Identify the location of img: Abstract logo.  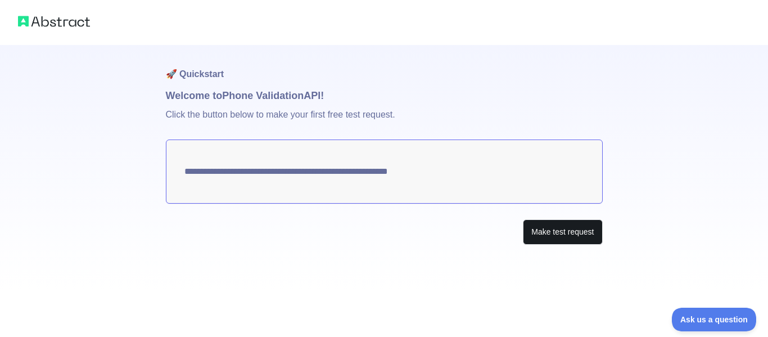
(54, 21).